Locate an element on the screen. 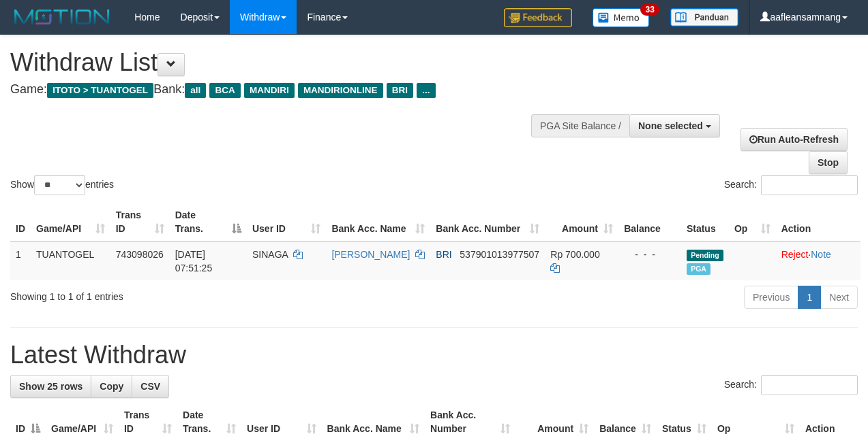  a: Show 25 rows is located at coordinates (50, 387).